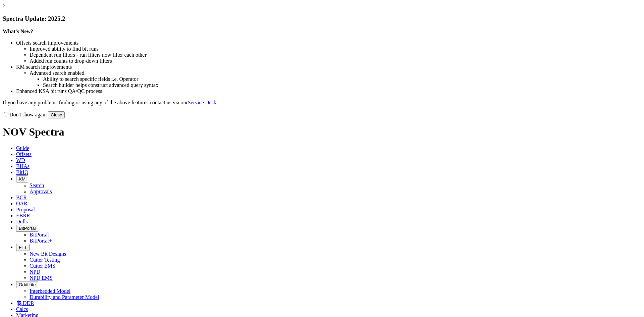  What do you see at coordinates (329, 43) in the screenshot?
I see `li: Offsets search improvements` at bounding box center [329, 43].